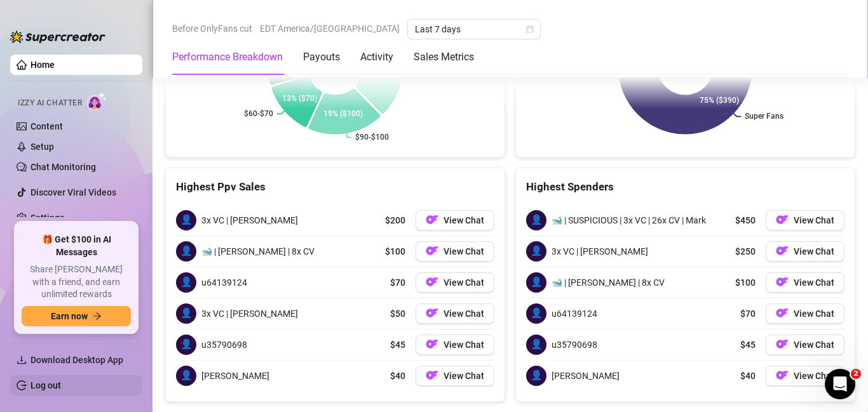 The height and width of the screenshot is (412, 868). Describe the element at coordinates (398, 314) in the screenshot. I see `span: $50` at that location.